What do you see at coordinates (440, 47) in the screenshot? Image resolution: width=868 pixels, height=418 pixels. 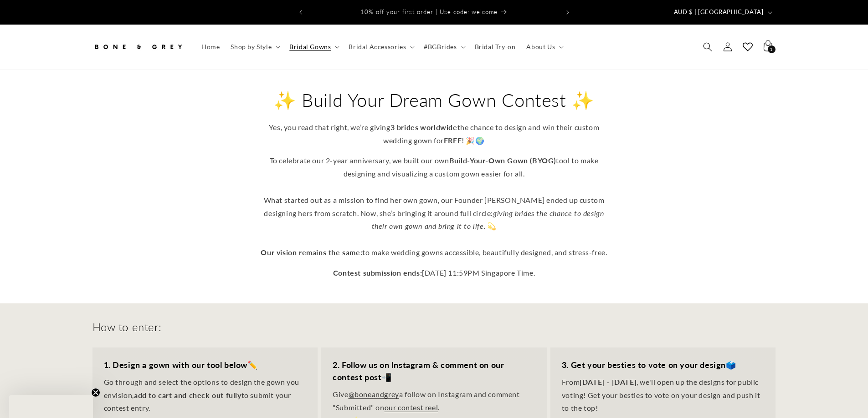 I see `span: #BGBrides` at bounding box center [440, 47].